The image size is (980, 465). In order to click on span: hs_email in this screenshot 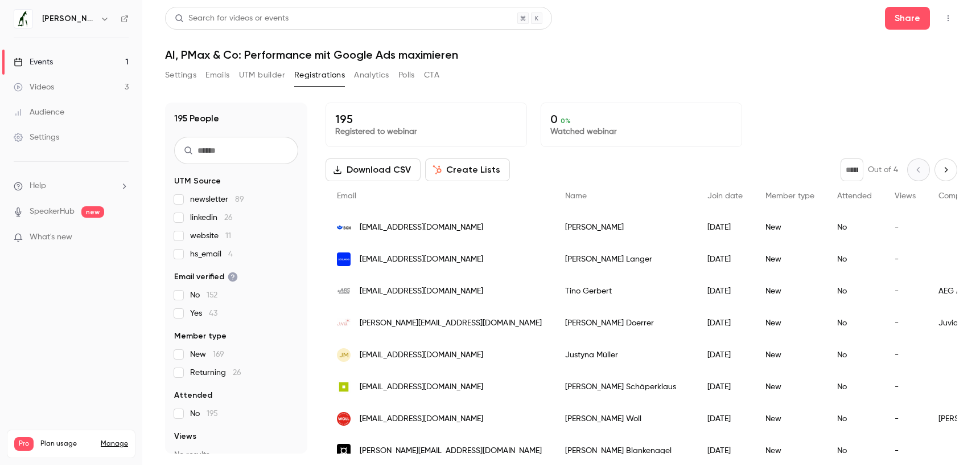, I will do `click(211, 254)`.